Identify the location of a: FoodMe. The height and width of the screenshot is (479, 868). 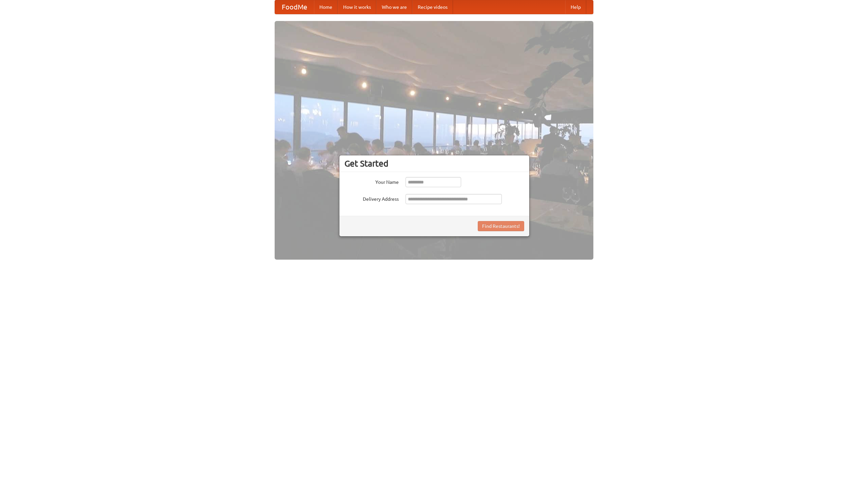
(294, 7).